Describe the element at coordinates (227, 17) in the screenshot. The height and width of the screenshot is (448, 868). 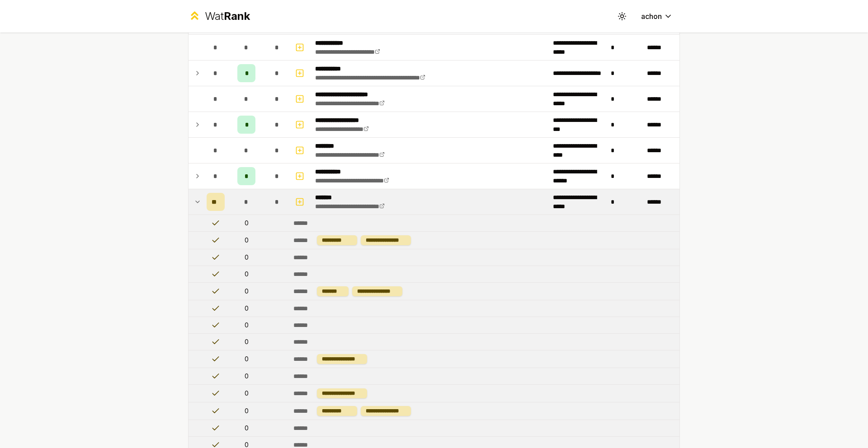
I see `div: Wat` at that location.